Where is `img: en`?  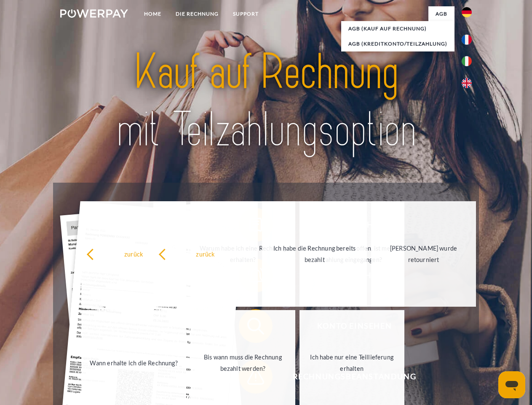
img: en is located at coordinates (467, 83).